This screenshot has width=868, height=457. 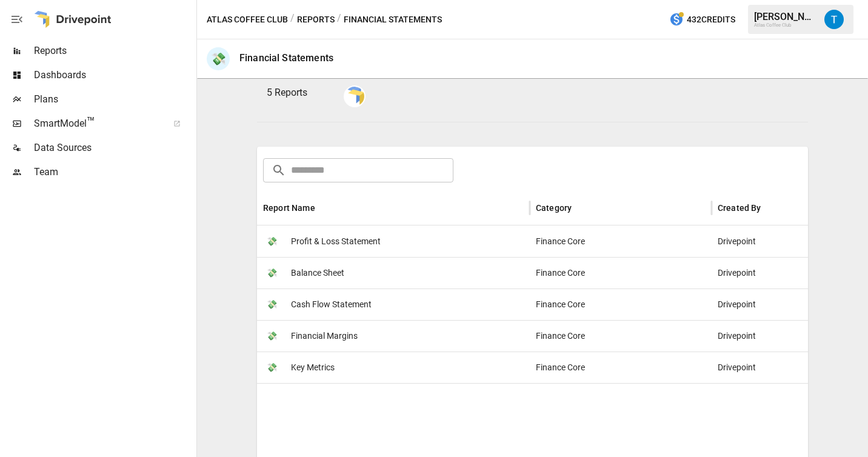 What do you see at coordinates (248, 19) in the screenshot?
I see `button: Atlas Coffee Club` at bounding box center [248, 19].